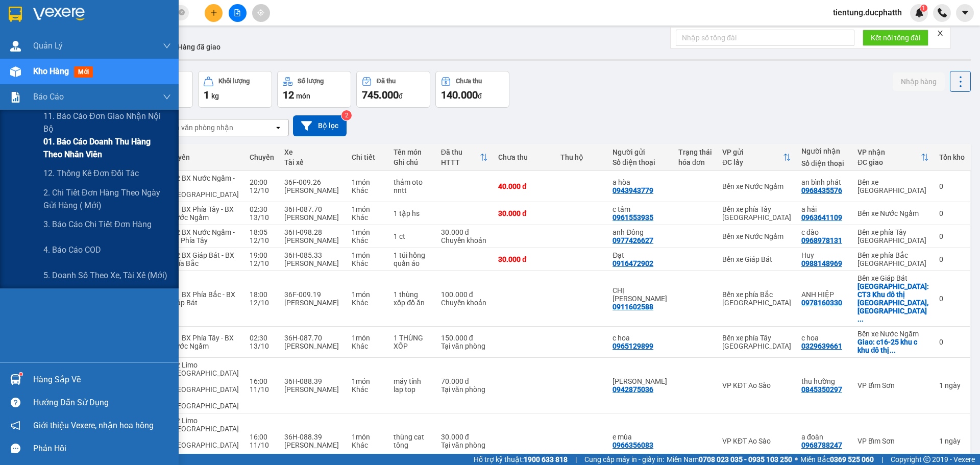 The width and height of the screenshot is (980, 465). What do you see at coordinates (234, 81) in the screenshot?
I see `div: Khối lượng` at bounding box center [234, 81].